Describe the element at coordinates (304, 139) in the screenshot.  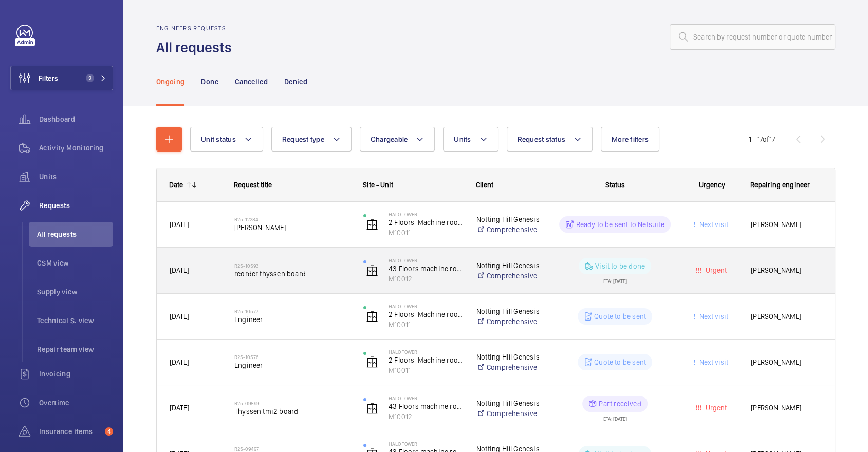
I see `span: Request type` at that location.